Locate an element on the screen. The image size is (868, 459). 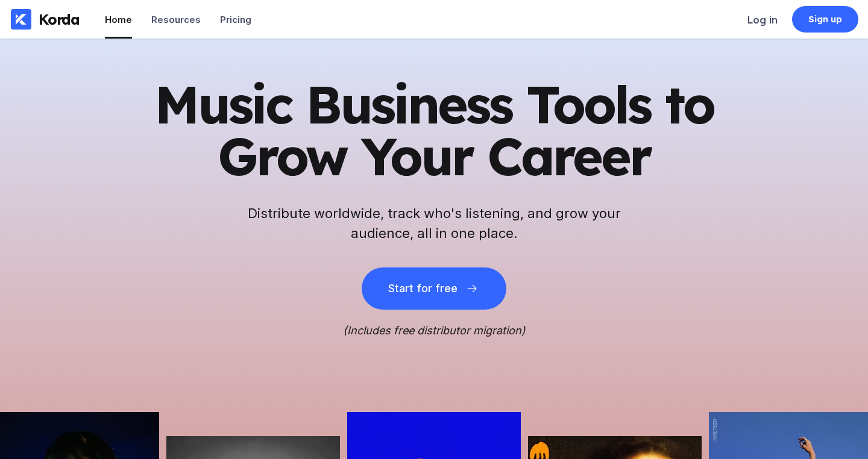
div: Pricing is located at coordinates (236, 19).